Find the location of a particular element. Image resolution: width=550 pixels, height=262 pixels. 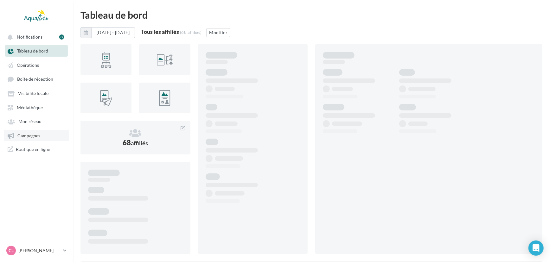

div: Tableau de bord is located at coordinates (312, 15).